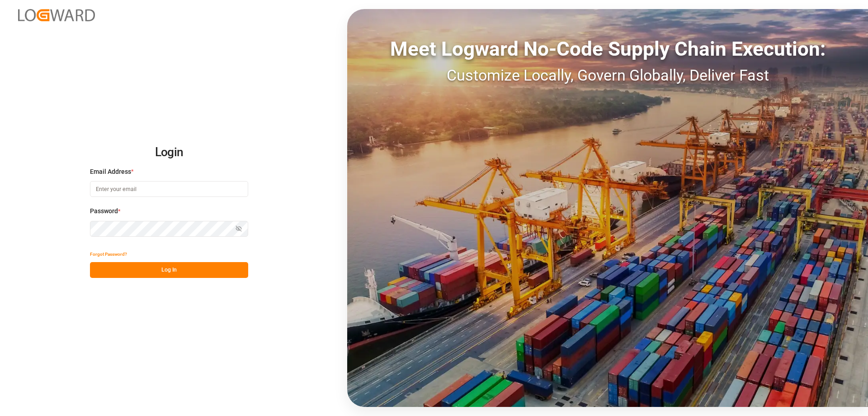 This screenshot has width=868, height=416. What do you see at coordinates (57, 15) in the screenshot?
I see `img: Logward_new_orange.png` at bounding box center [57, 15].